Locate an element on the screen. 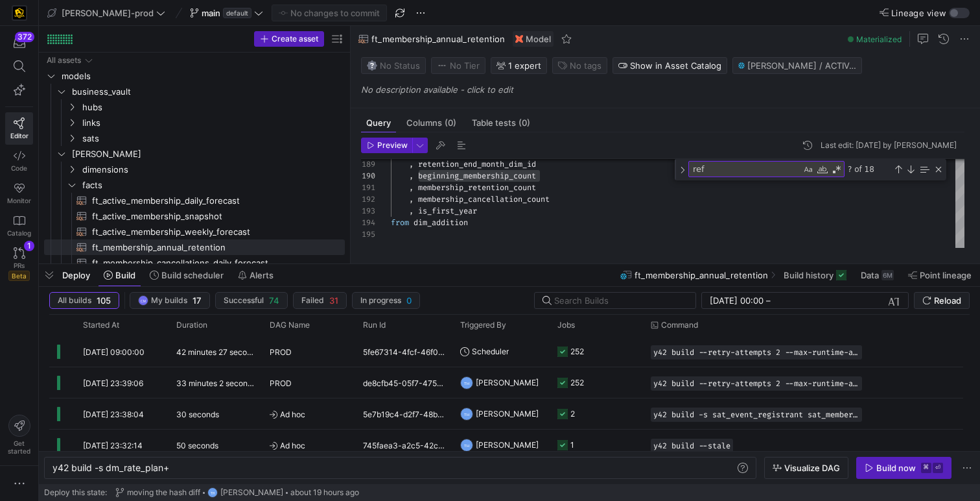 The width and height of the screenshot is (980, 501). span: membership_cancellation_count is located at coordinates (483, 199).